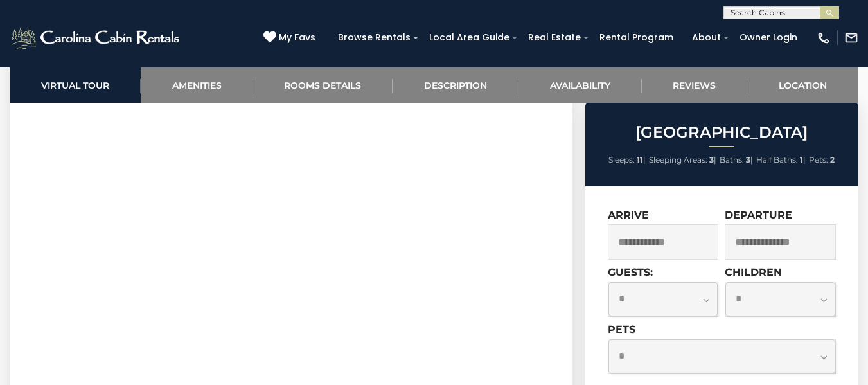 Image resolution: width=868 pixels, height=385 pixels. I want to click on a: Rooms Details, so click(323, 85).